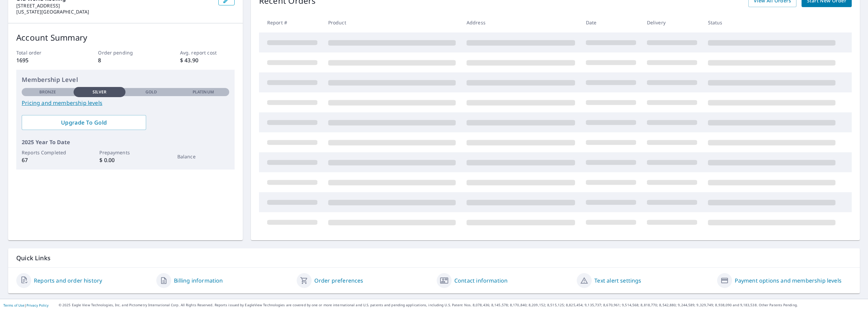  What do you see at coordinates (48, 153) in the screenshot?
I see `p: Reports Completed` at bounding box center [48, 153].